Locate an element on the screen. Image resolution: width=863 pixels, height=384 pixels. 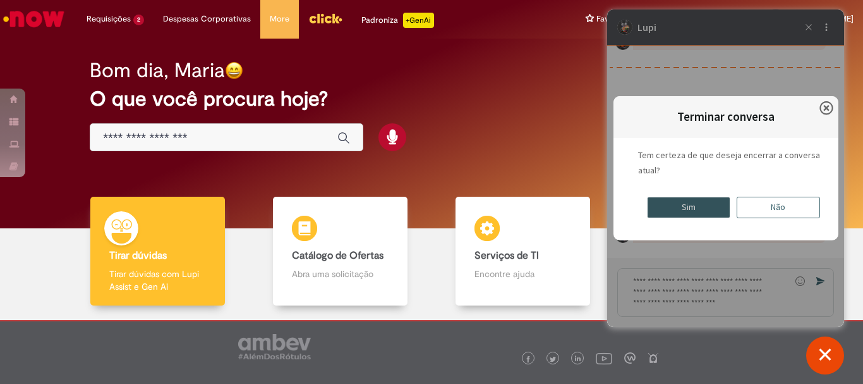
img: ServiceNow is located at coordinates (33, 19).